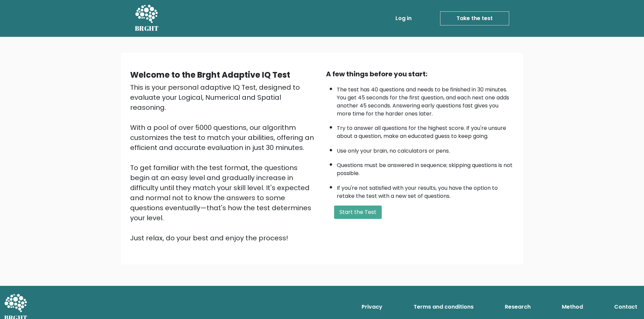  What do you see at coordinates (425, 168) in the screenshot?
I see `li: Questions must be answered in sequence; skipping questions is not possible.` at bounding box center [425, 168].